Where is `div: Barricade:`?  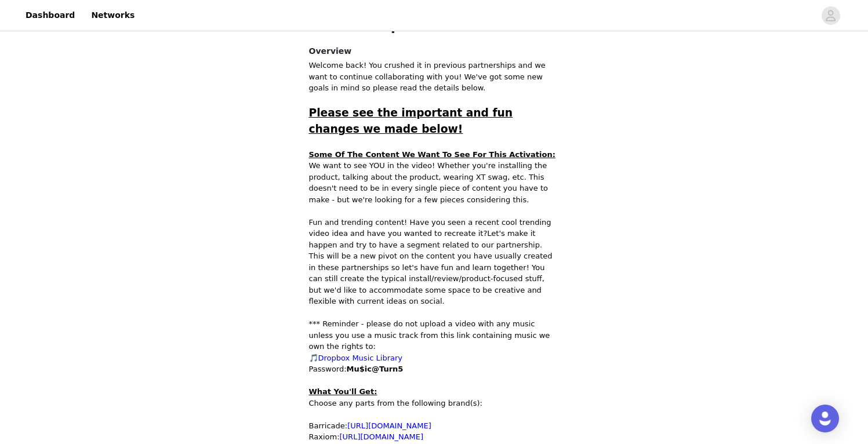 div: Barricade: is located at coordinates (434, 426).